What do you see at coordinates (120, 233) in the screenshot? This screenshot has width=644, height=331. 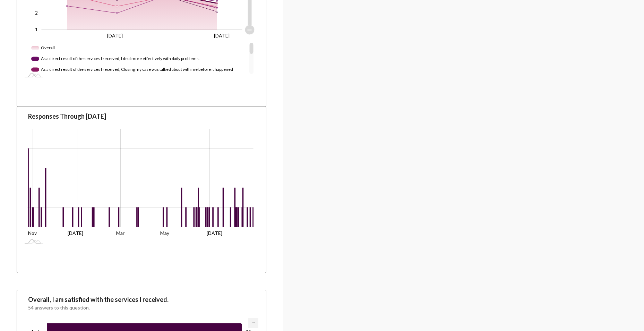 I see `tspan: Mar` at bounding box center [120, 233].